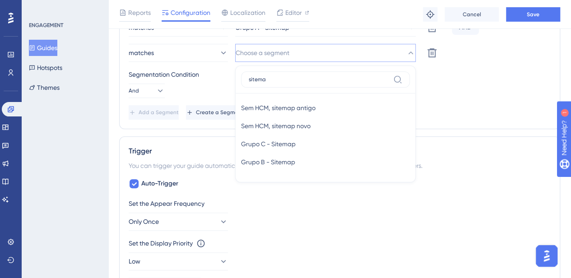  What do you see at coordinates (340, 204) in the screenshot?
I see `div: Set the Appear Frequency` at bounding box center [340, 204].